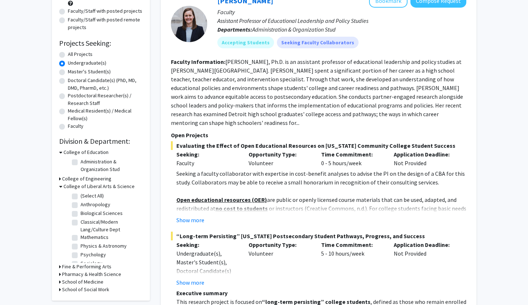  Describe the element at coordinates (294, 29) in the screenshot. I see `span: Administration & Organization Stud` at that location.